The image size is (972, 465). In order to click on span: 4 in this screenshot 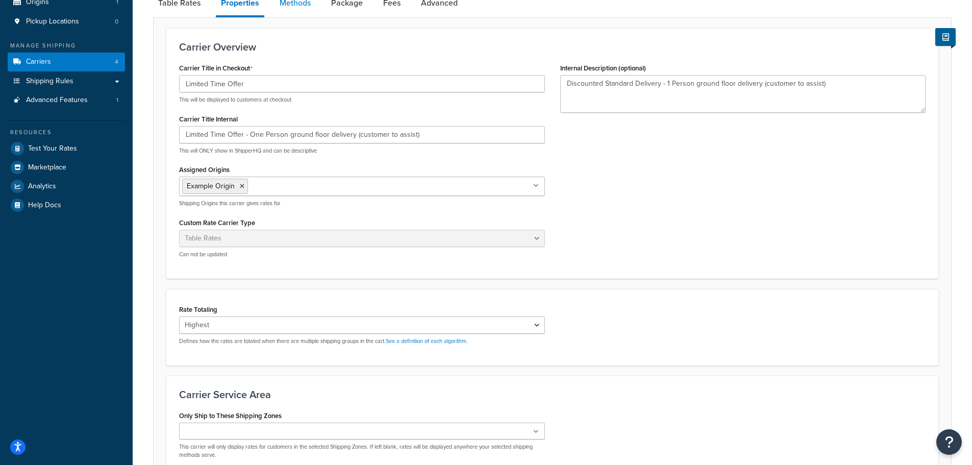, I will do `click(116, 62)`.